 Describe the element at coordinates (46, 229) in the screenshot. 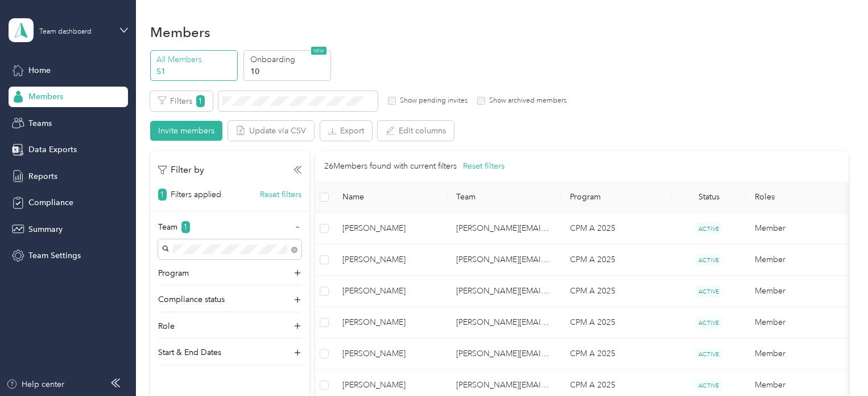

I see `span: Summary` at that location.